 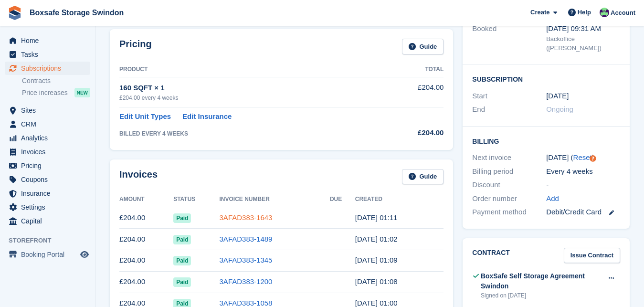 What do you see at coordinates (376, 217) in the screenshot?
I see `time: 2025-08-05 00:11:22 UTC` at bounding box center [376, 217].